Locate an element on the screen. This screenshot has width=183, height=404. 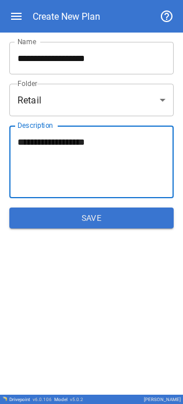
img: Drivepoint is located at coordinates (5, 399).